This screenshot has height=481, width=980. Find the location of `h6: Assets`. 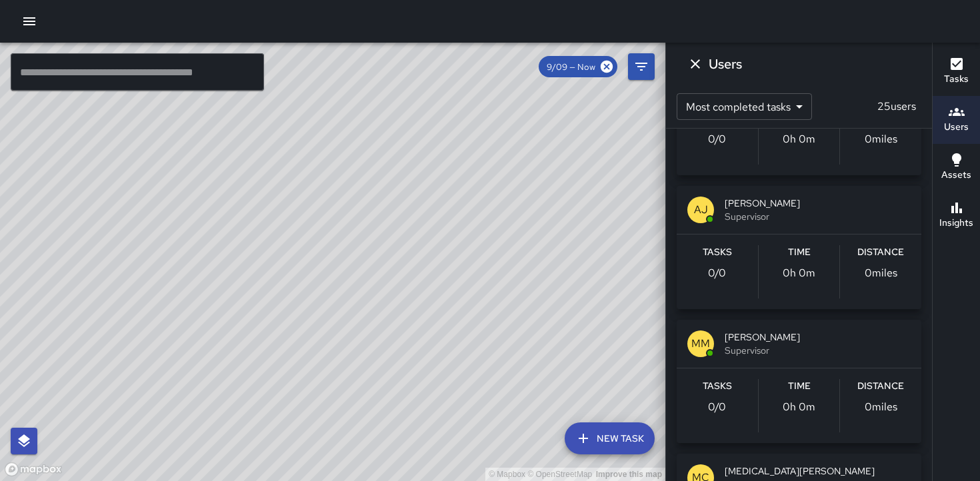

h6: Assets is located at coordinates (956, 175).